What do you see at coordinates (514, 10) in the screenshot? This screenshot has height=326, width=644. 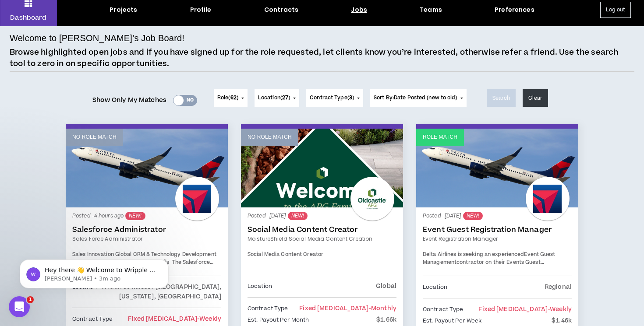 I see `div: Preferences` at bounding box center [514, 10].